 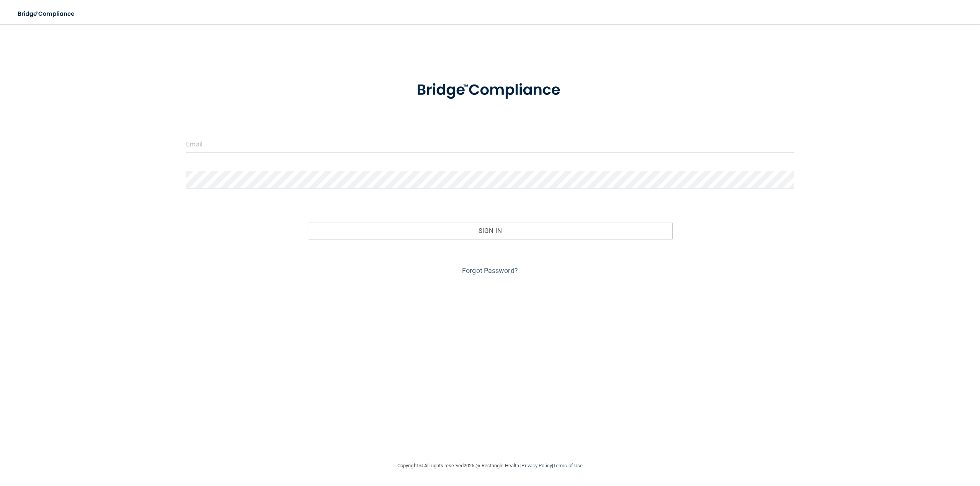 What do you see at coordinates (490, 230) in the screenshot?
I see `button: Sign In` at bounding box center [490, 230].